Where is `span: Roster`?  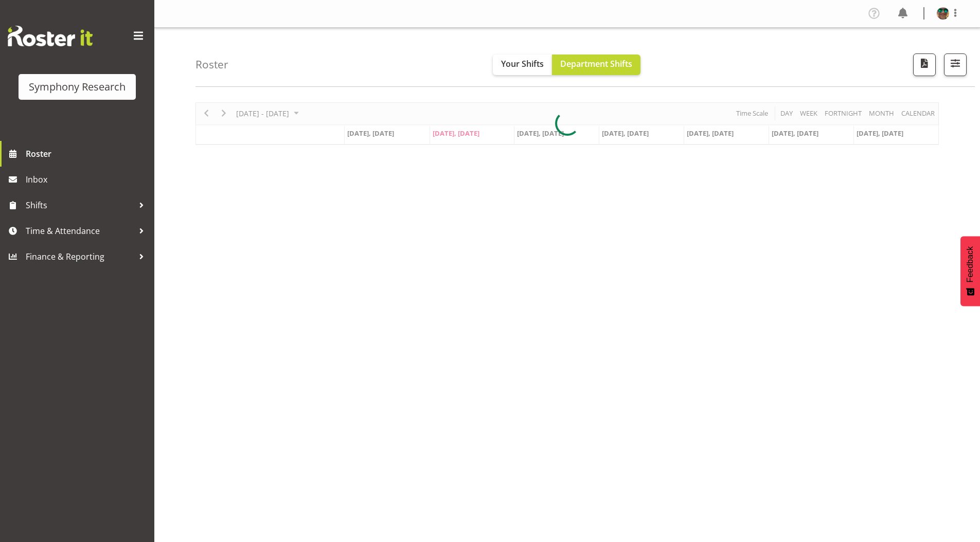 span: Roster is located at coordinates (87, 154).